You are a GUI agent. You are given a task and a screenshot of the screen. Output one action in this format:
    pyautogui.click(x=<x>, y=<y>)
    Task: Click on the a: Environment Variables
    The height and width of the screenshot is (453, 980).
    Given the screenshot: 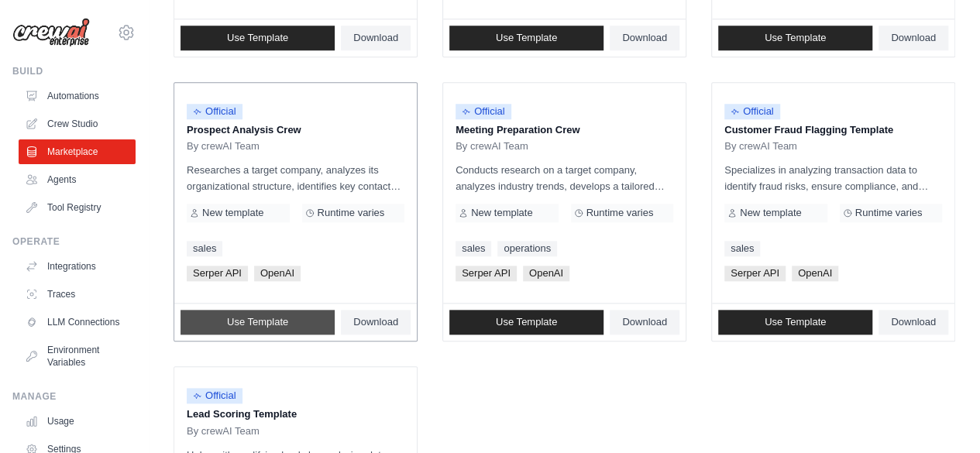 What is the action you would take?
    pyautogui.click(x=77, y=356)
    